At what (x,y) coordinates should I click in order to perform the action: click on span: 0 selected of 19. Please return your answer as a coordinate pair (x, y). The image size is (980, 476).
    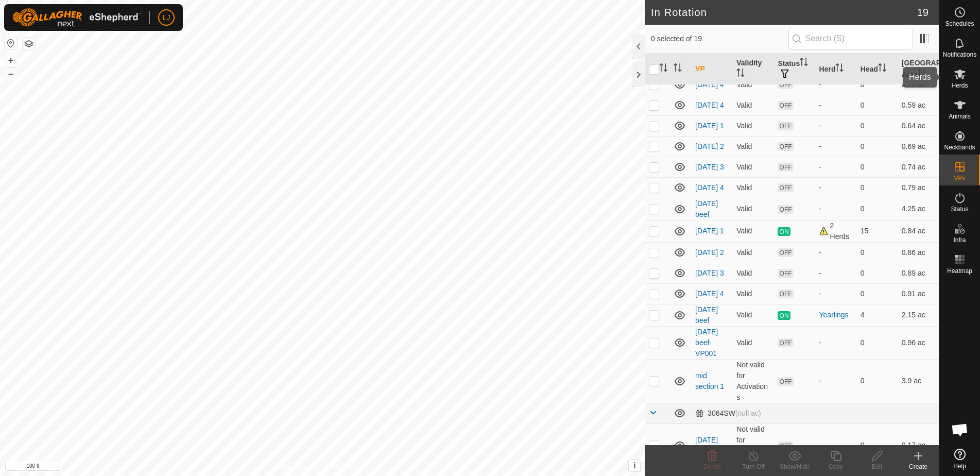
    Looking at the image, I should click on (720, 39).